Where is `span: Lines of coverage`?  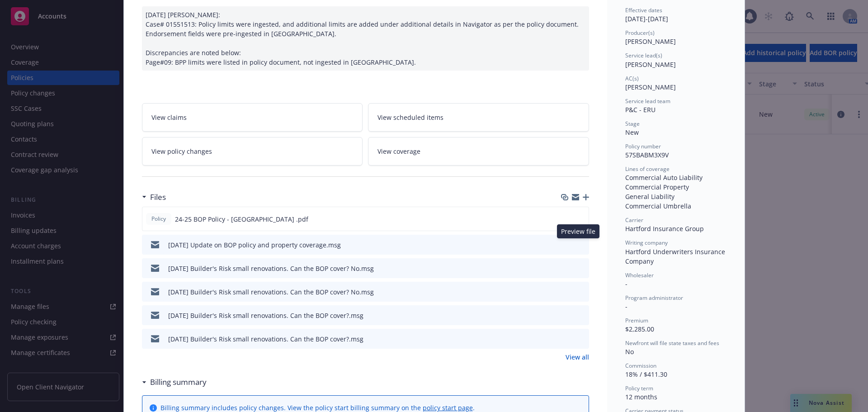
span: Lines of coverage is located at coordinates (648, 168).